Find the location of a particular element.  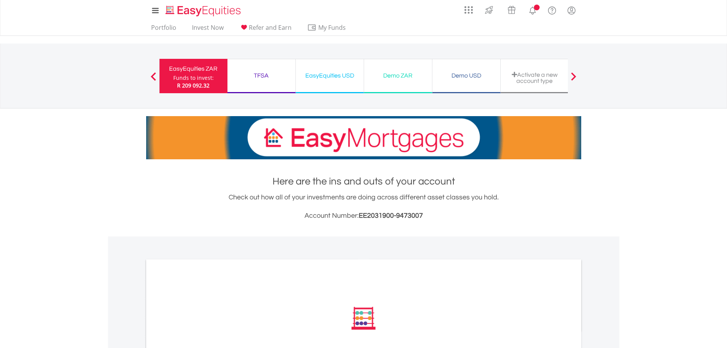

a: Refer and Earn is located at coordinates (265, 29).